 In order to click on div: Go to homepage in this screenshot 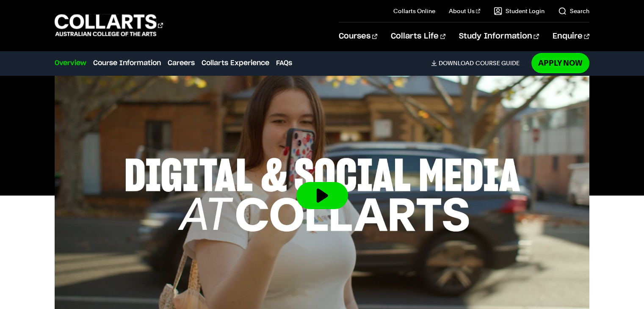, I will do `click(109, 25)`.